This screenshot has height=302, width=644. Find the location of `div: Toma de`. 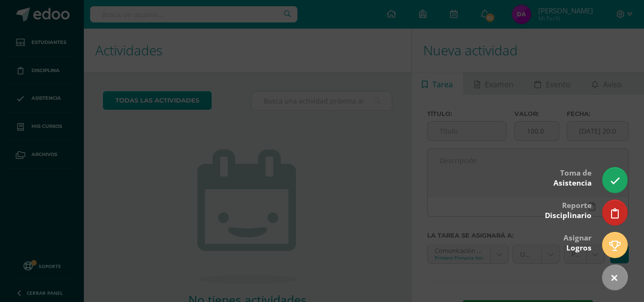

div: Toma de is located at coordinates (572, 177).